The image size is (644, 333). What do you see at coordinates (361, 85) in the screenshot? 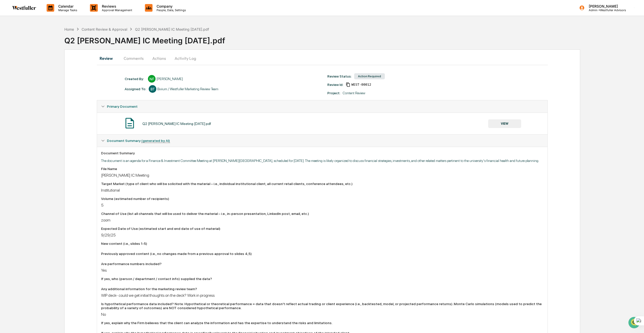
I see `span: 2f205a30-d4f3-4a31-b842-1b746a126821` at bounding box center [361, 85].